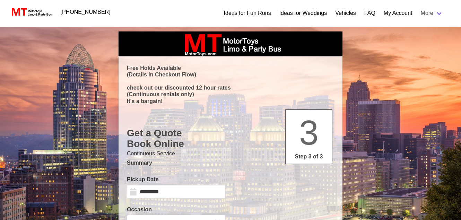 The image size is (461, 220). Describe the element at coordinates (303, 13) in the screenshot. I see `a: Ideas for Weddings` at that location.